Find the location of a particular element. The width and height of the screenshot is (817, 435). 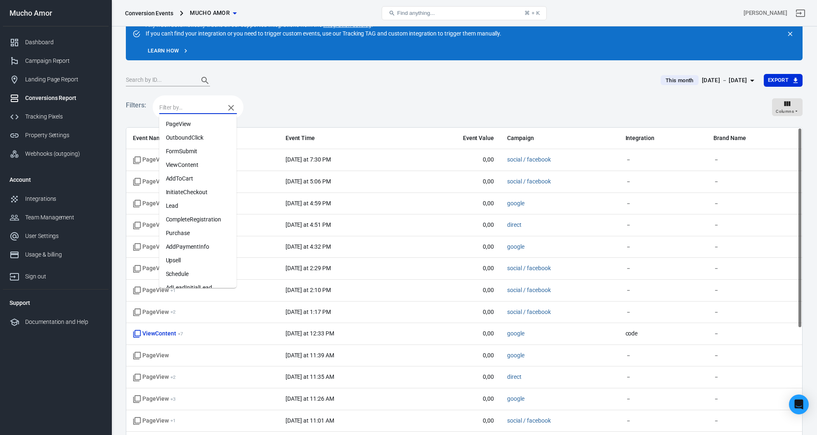

button: close is located at coordinates (790, 34).